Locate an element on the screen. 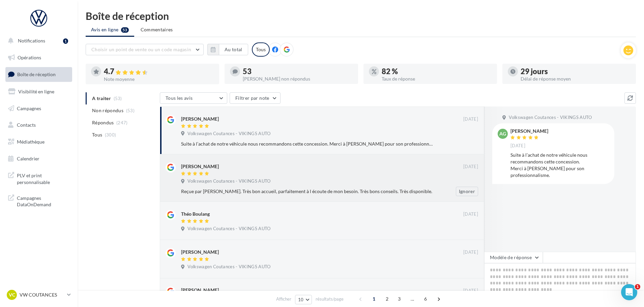 Image resolution: width=644 pixels, height=307 pixels. a: Campagnes DataOnDemand is located at coordinates (39, 200).